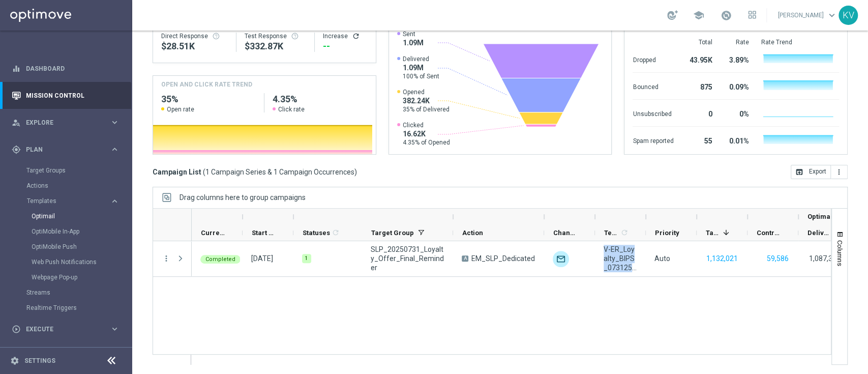 This screenshot has width=868, height=374. I want to click on h2: 4.35%, so click(320, 99).